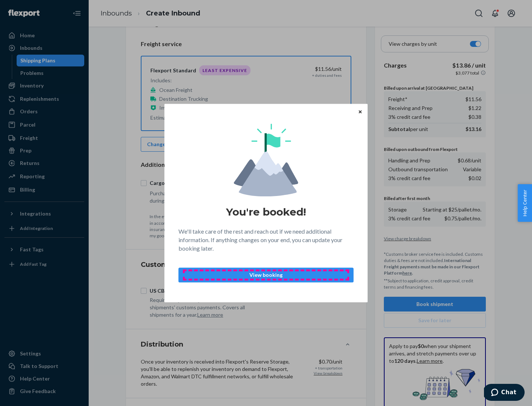 The height and width of the screenshot is (406, 532). I want to click on p: We'll take care of the rest and reach out if we need additional information. If anything changes ..., so click(266, 240).